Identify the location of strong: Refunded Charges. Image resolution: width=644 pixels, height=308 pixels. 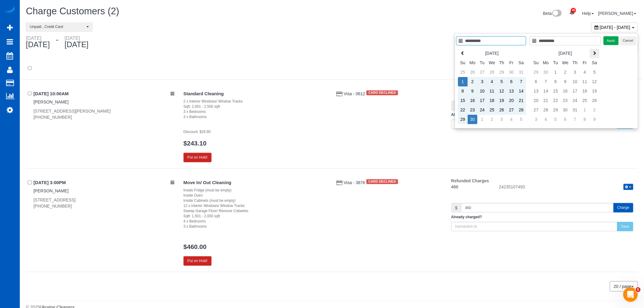
(470, 181).